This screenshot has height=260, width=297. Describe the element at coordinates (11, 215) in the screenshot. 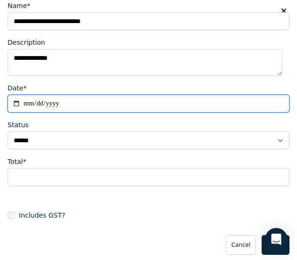

I see `input: Includes GST?` at that location.